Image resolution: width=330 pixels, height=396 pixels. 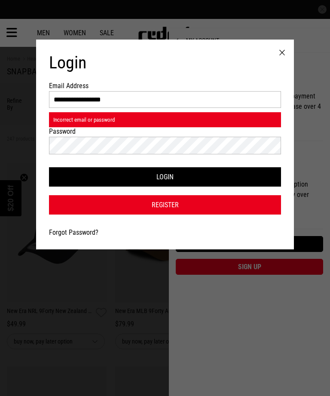 What do you see at coordinates (165, 131) in the screenshot?
I see `label: Password` at bounding box center [165, 131].